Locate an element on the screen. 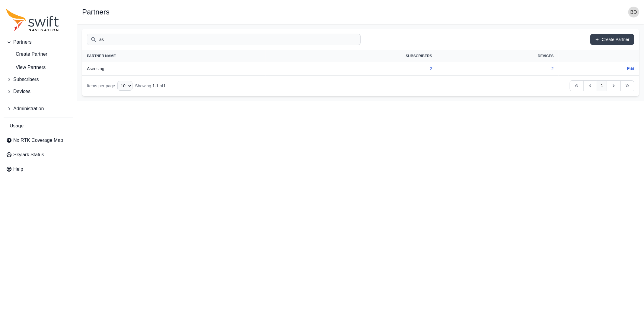  a: 1 is located at coordinates (602, 86).